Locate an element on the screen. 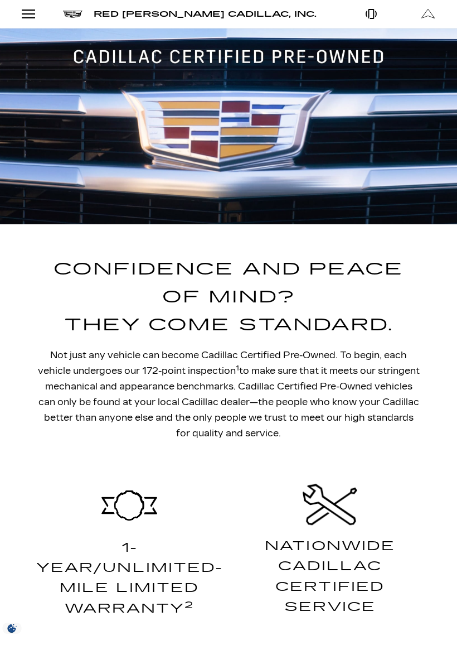 The image size is (457, 645). img: Cadillac CPO Service icon is located at coordinates (330, 504).